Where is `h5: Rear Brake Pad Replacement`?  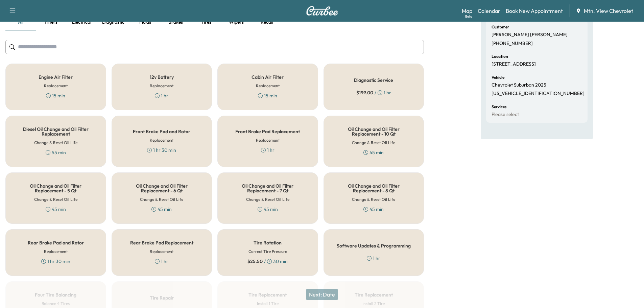
h5: Rear Brake Pad Replacement is located at coordinates (161, 243).